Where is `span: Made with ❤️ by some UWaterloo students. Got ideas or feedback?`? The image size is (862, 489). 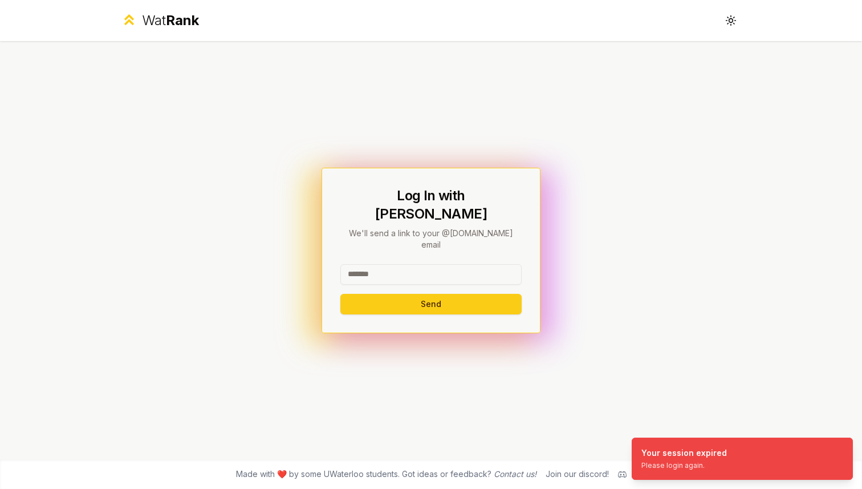 span: Made with ❤️ by some UWaterloo students. Got ideas or feedback? is located at coordinates (386, 474).